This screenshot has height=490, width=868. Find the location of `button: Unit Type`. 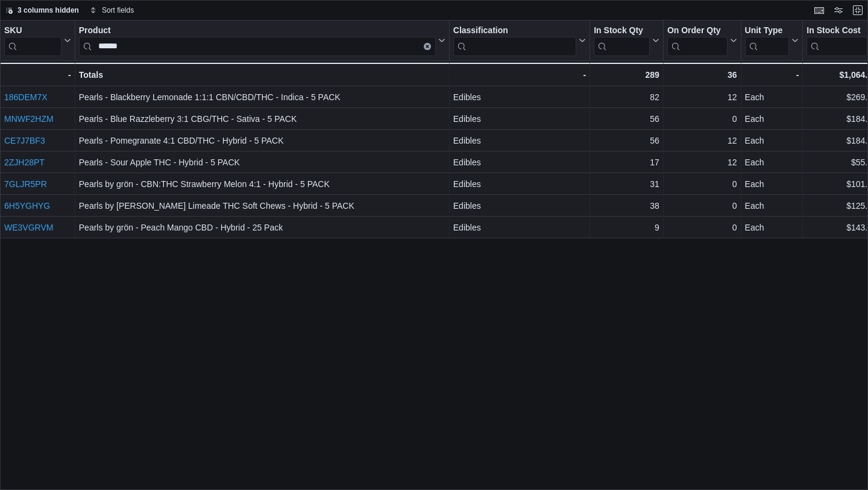

button: Unit Type is located at coordinates (772, 40).